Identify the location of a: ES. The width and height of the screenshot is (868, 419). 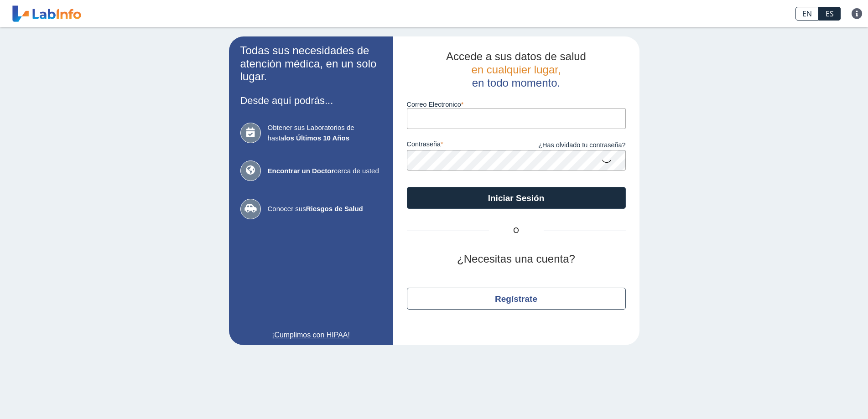
(830, 14).